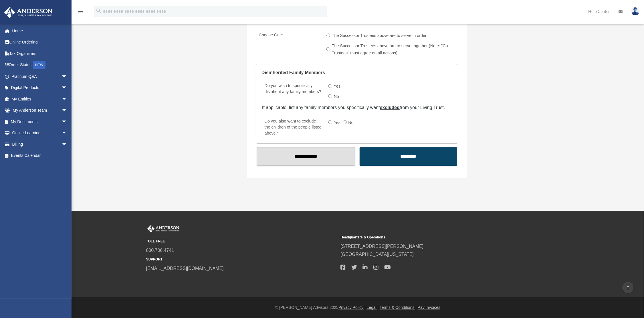 The width and height of the screenshot is (644, 318). Describe the element at coordinates (40, 65) in the screenshot. I see `a: Order StatusNEW` at that location.